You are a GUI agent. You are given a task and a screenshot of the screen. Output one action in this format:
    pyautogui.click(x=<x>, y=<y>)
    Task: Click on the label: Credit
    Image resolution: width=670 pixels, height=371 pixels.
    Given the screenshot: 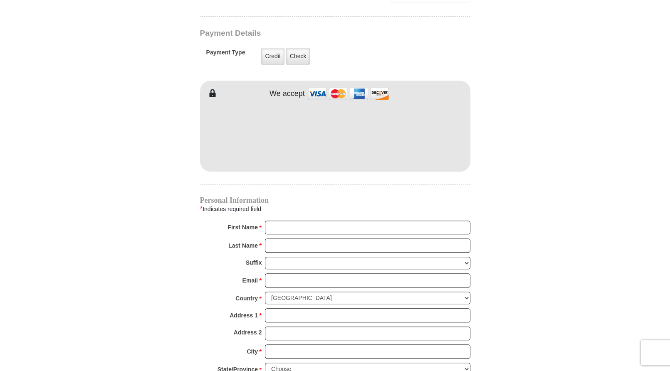 What is the action you would take?
    pyautogui.click(x=272, y=56)
    